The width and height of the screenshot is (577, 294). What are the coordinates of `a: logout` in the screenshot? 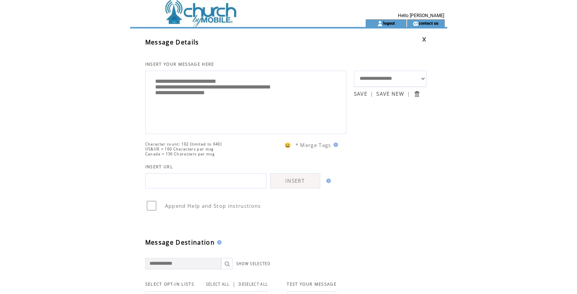 It's located at (389, 23).